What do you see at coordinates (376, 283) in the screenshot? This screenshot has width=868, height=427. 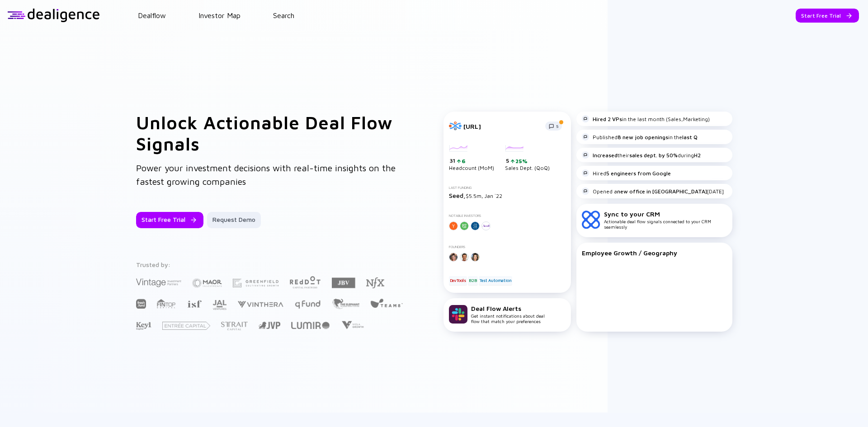 I see `img: NFX` at bounding box center [376, 283].